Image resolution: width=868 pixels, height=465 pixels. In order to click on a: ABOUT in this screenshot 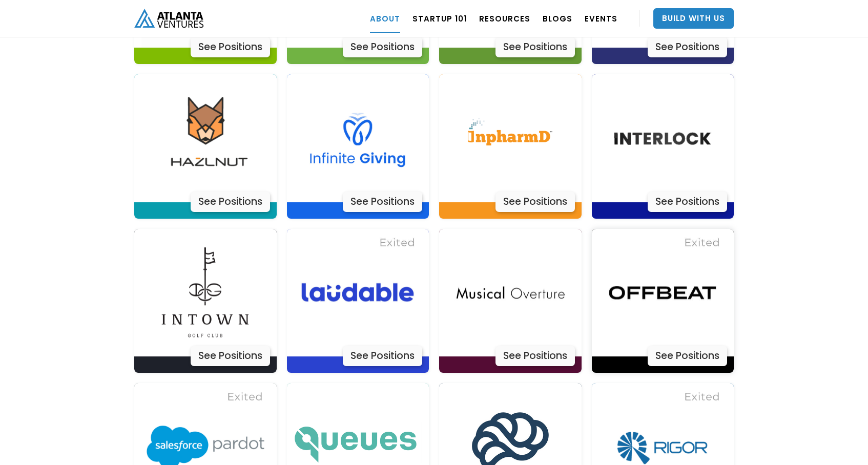, I will do `click(385, 19)`.